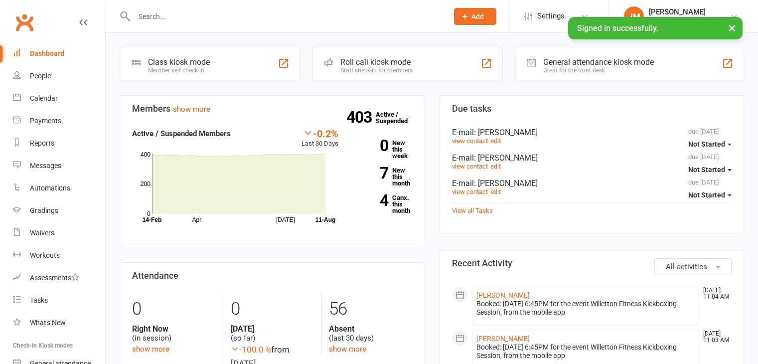  What do you see at coordinates (45, 255) in the screenshot?
I see `div: Workouts` at bounding box center [45, 255].